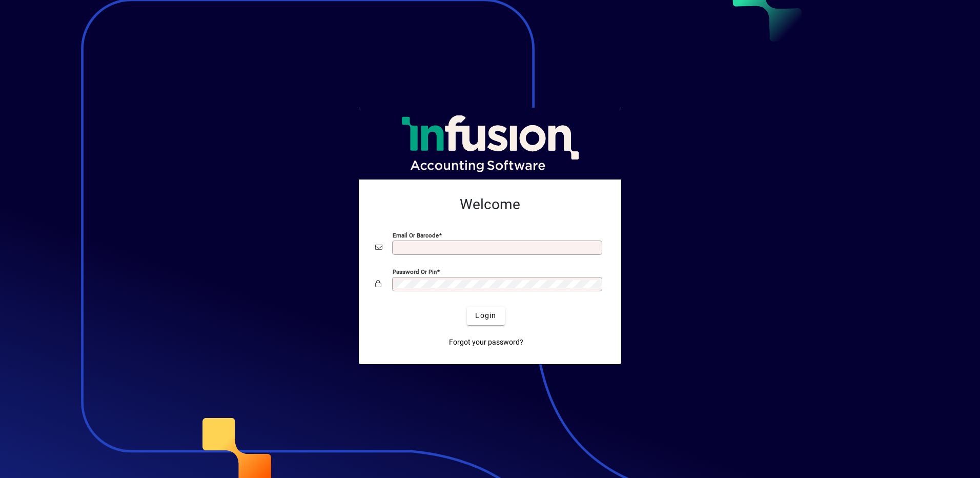 This screenshot has height=478, width=980. Describe the element at coordinates (415, 271) in the screenshot. I see `mat-label: Password or Pin` at that location.